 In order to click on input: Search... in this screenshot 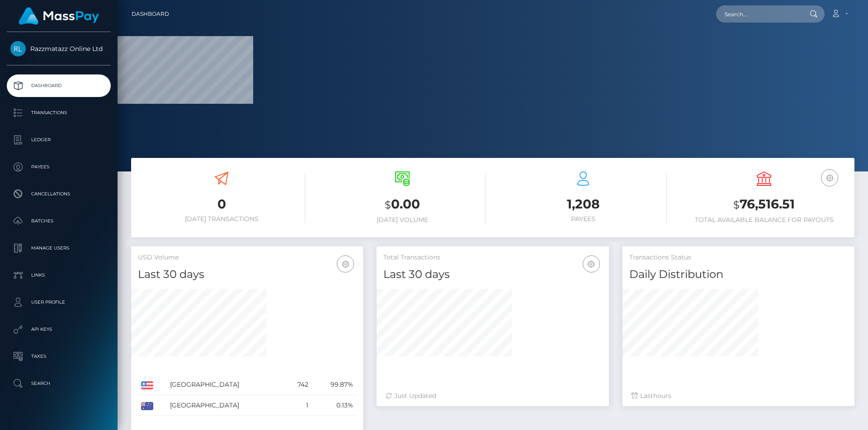, I will do `click(758, 14)`.